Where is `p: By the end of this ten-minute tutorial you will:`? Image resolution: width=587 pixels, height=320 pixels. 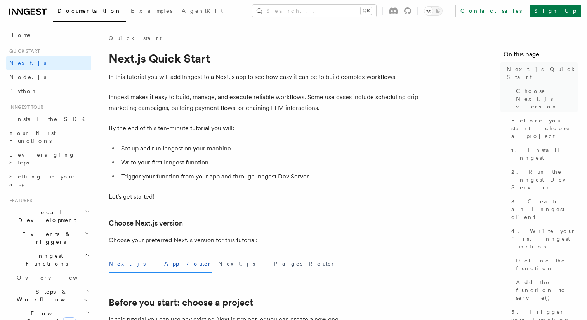
p: By the end of this ten-minute tutorial you will: is located at coordinates (264, 128).